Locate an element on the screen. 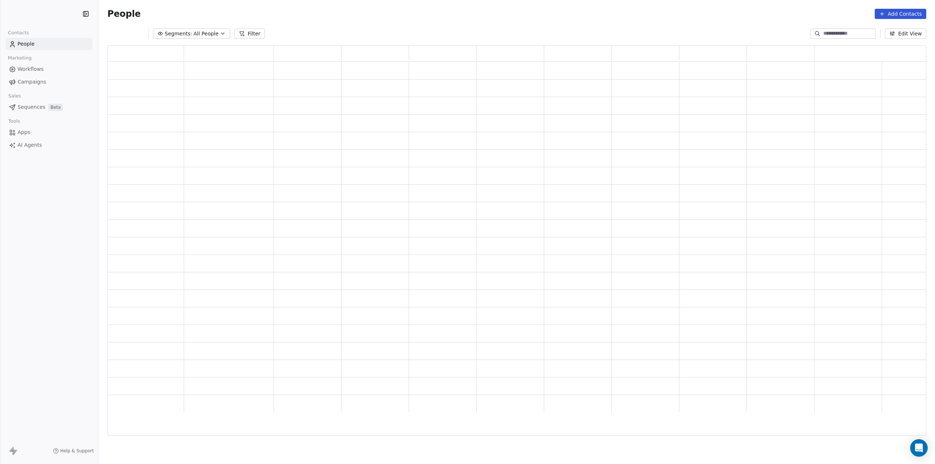  span: All People is located at coordinates (206, 34).